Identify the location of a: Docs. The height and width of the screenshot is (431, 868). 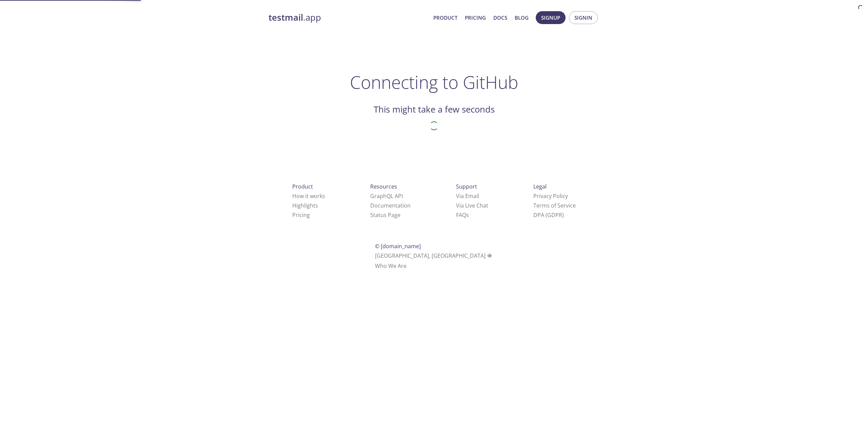
(500, 18).